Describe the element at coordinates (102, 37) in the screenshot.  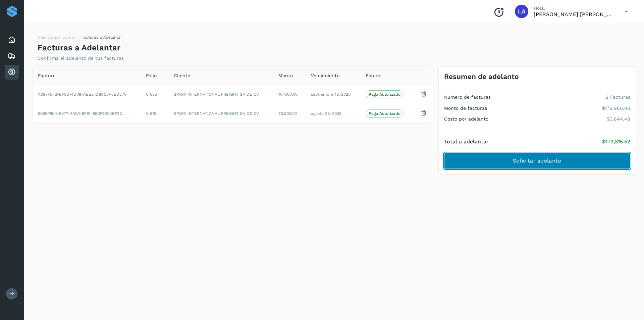
I see `span: Facturas a Adelantar` at that location.